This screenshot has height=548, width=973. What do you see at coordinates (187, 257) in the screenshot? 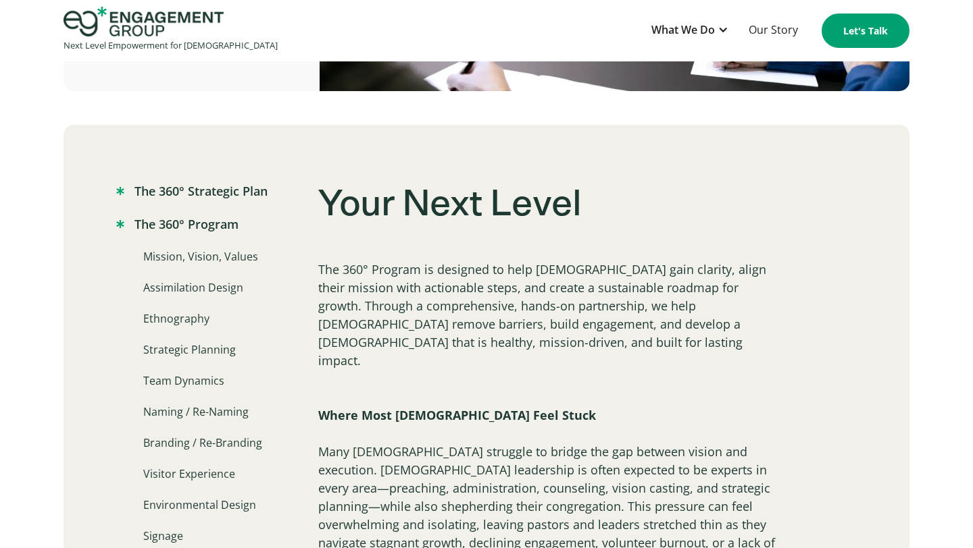
I see `a: Mission, Vision, Values` at bounding box center [187, 257].